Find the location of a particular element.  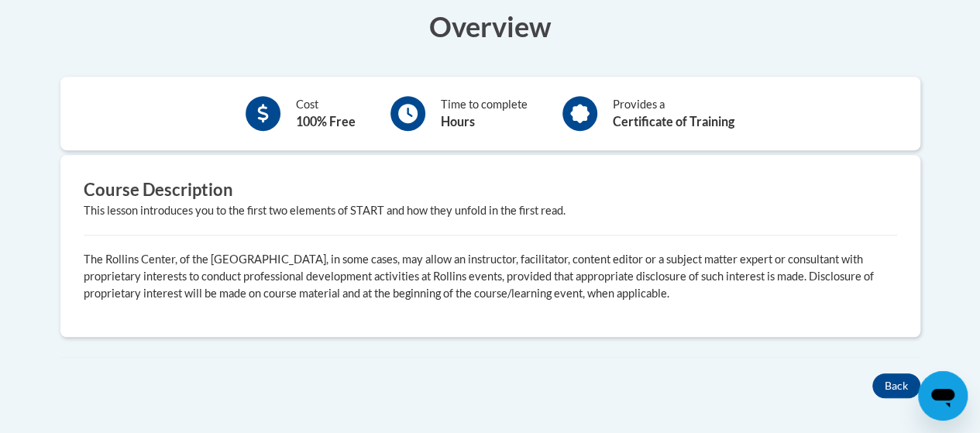

b: 100% Free is located at coordinates (325, 121).